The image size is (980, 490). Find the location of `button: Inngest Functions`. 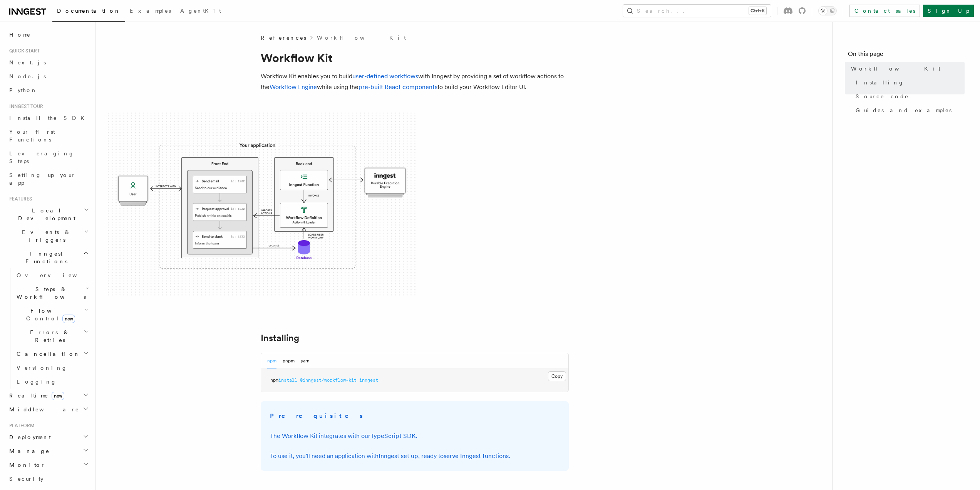

button: Inngest Functions is located at coordinates (48, 257).